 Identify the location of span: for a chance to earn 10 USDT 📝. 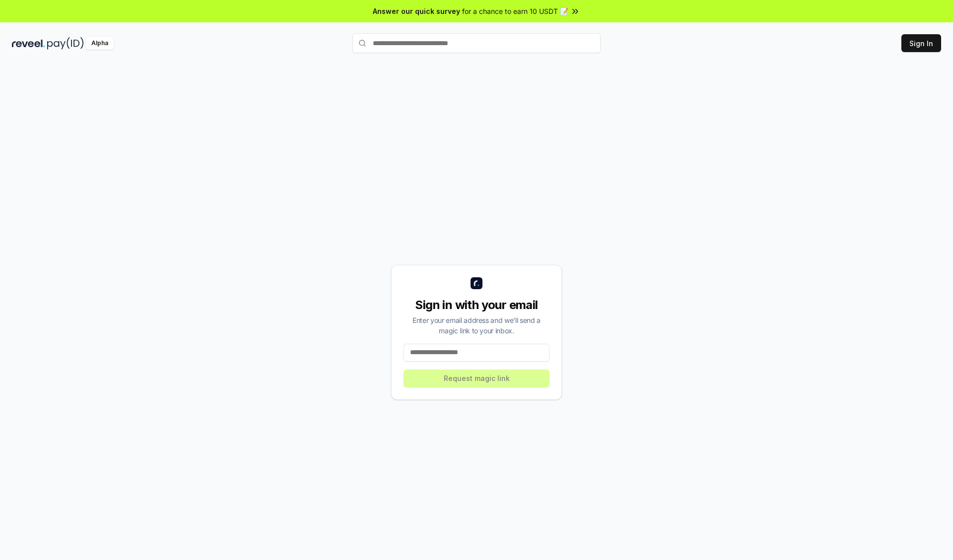
(515, 11).